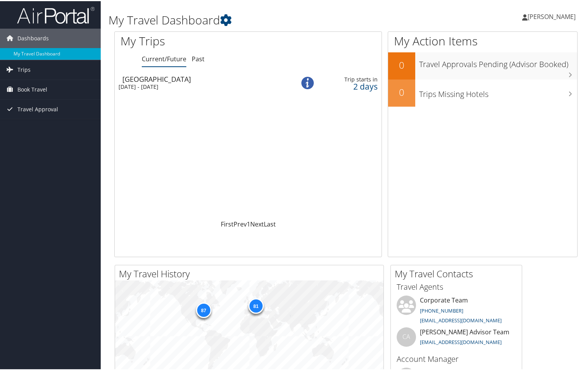  I want to click on h2: My Travel Contacts, so click(458, 272).